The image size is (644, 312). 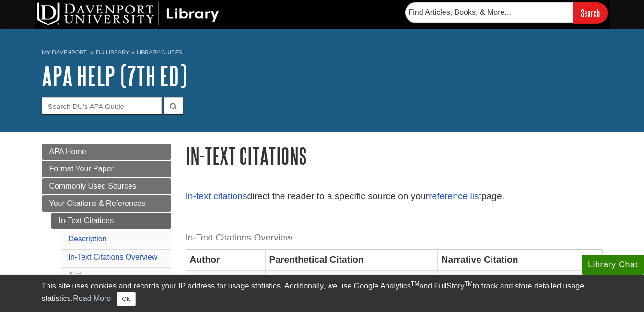 What do you see at coordinates (489, 13) in the screenshot?
I see `input: Find Articles, Books, & More...` at bounding box center [489, 13].